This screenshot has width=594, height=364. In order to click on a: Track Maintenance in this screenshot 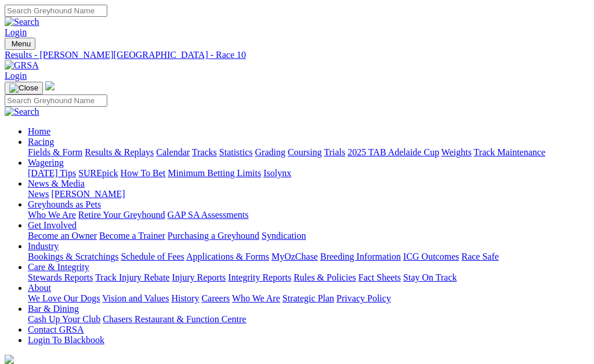, I will do `click(509, 152)`.